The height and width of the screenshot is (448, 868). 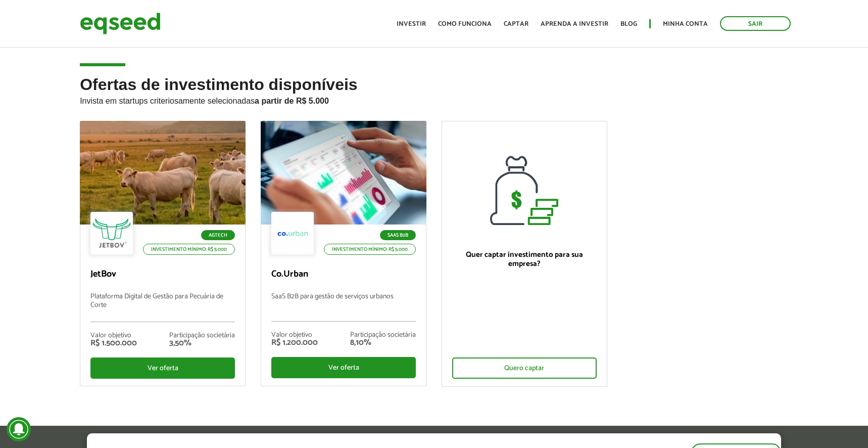 What do you see at coordinates (344, 275) in the screenshot?
I see `p: Co.Urban` at bounding box center [344, 275].